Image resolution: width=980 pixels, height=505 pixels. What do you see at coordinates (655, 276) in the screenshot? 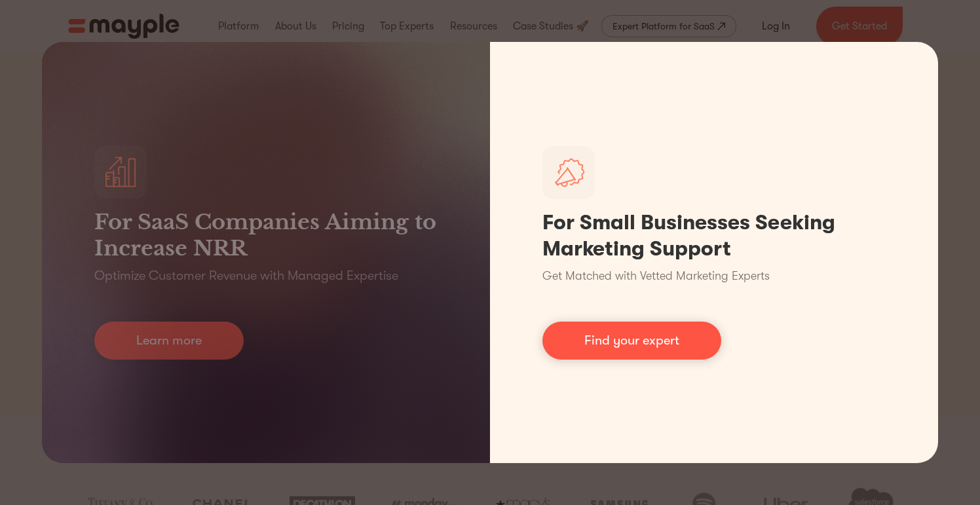
I see `p: Get Matched with Vetted Marketing Experts` at bounding box center [655, 276].